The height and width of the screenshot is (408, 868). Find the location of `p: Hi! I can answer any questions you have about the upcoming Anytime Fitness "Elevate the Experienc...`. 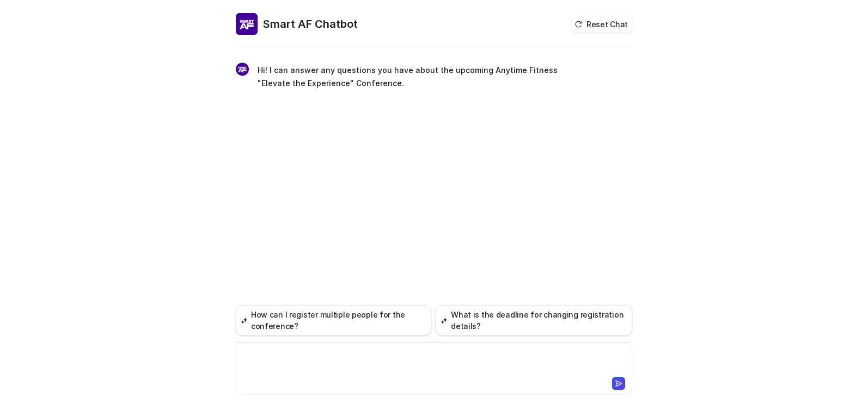

p: Hi! I can answer any questions you have about the upcoming Anytime Fitness "Elevate the Experienc... is located at coordinates (417, 77).